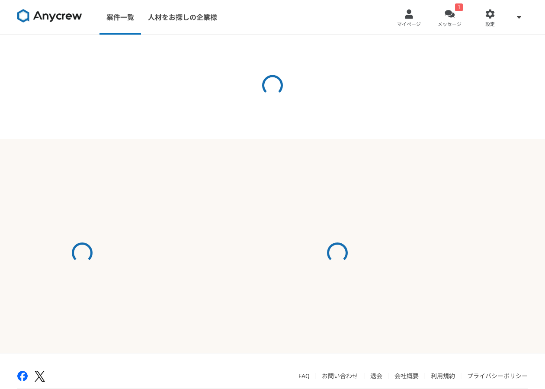 The width and height of the screenshot is (545, 389). Describe the element at coordinates (304, 376) in the screenshot. I see `a: FAQ` at that location.